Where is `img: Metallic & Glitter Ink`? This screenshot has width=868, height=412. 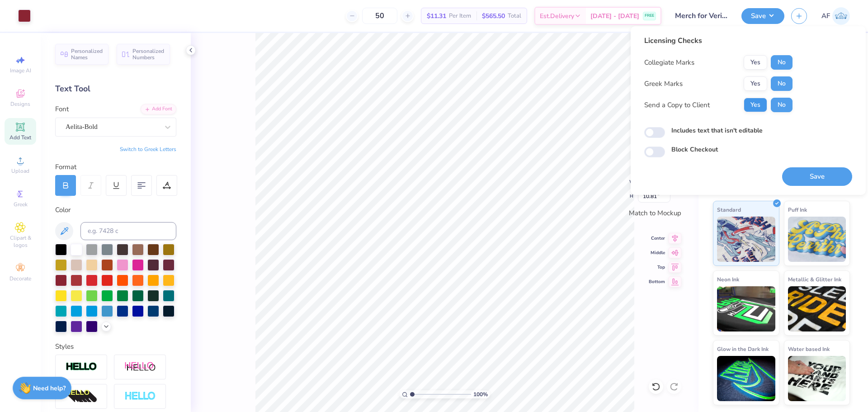
img: Metallic & Glitter Ink is located at coordinates (817, 309).